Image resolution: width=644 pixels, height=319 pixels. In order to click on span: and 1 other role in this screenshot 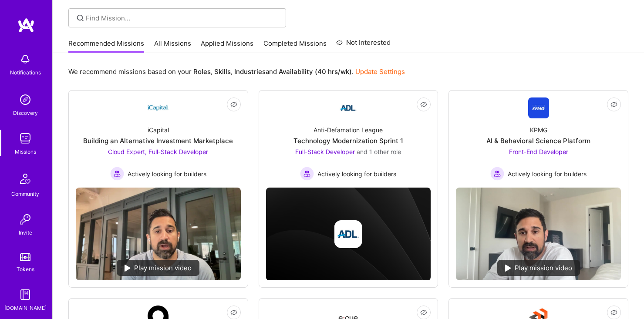, I will do `click(379, 151)`.